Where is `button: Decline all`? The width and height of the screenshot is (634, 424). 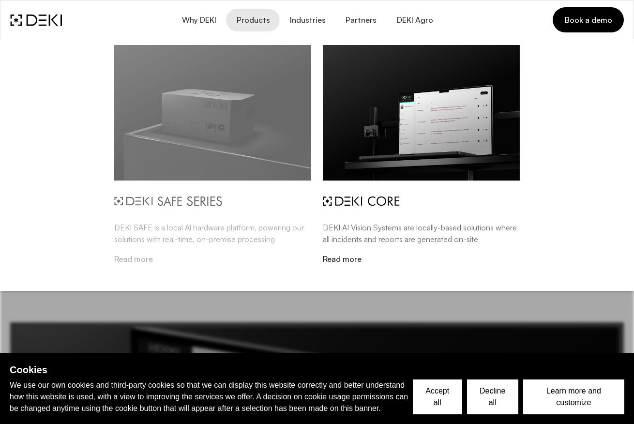 button: Decline all is located at coordinates (493, 397).